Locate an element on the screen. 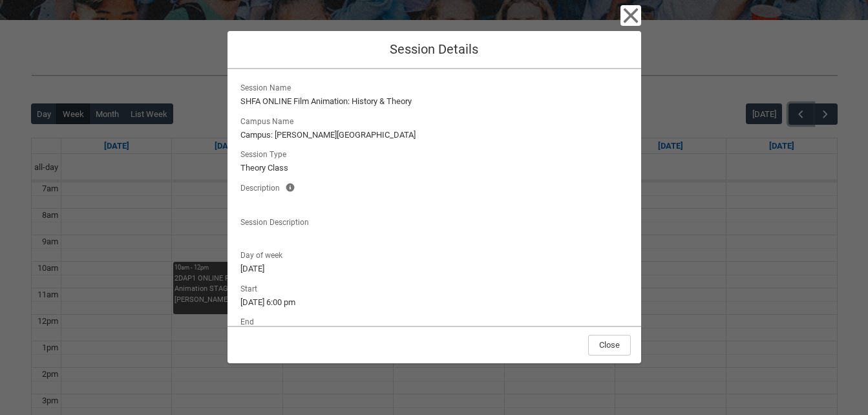  span: Day of week is located at coordinates (264, 254).